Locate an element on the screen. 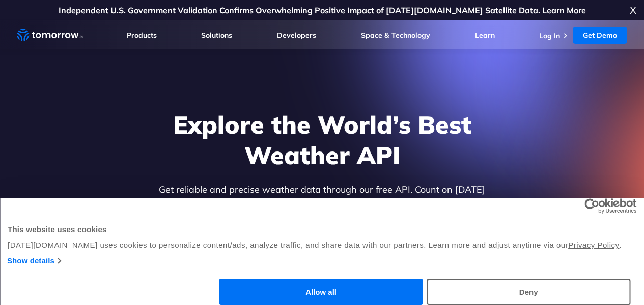 The height and width of the screenshot is (305, 644). a: Show details is located at coordinates (34, 260).